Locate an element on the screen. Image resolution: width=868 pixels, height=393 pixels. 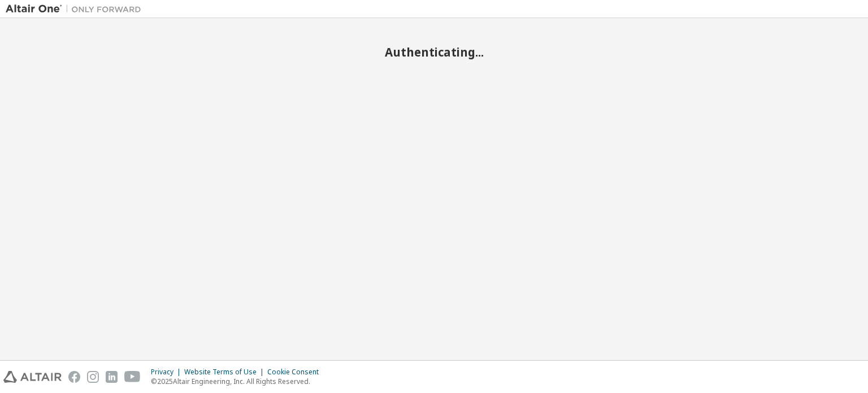
img: facebook.svg is located at coordinates (74, 377).